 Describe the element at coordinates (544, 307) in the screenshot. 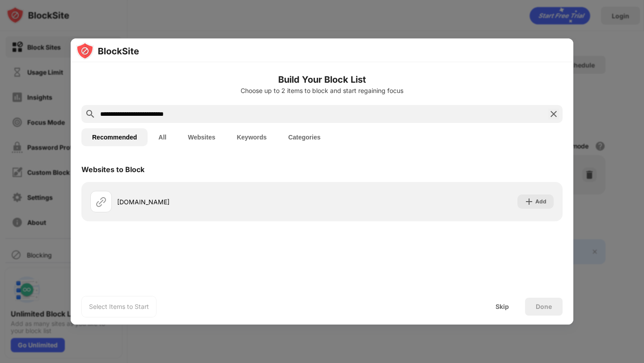

I see `div: Done` at that location.